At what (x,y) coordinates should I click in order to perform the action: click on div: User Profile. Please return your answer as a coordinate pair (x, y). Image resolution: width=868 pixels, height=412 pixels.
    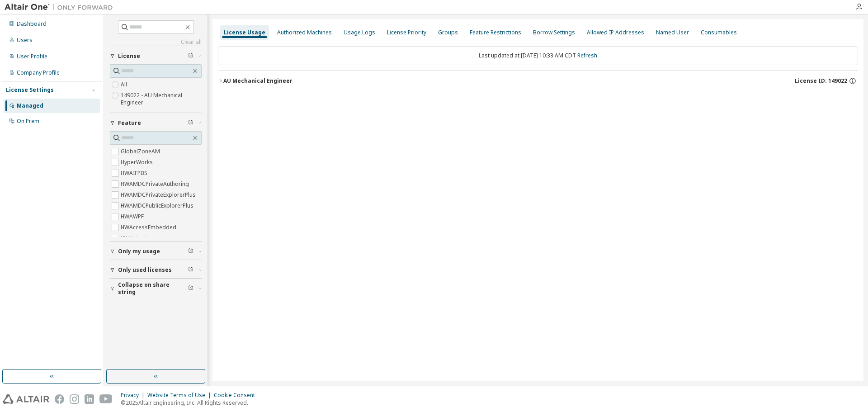
    Looking at the image, I should click on (32, 56).